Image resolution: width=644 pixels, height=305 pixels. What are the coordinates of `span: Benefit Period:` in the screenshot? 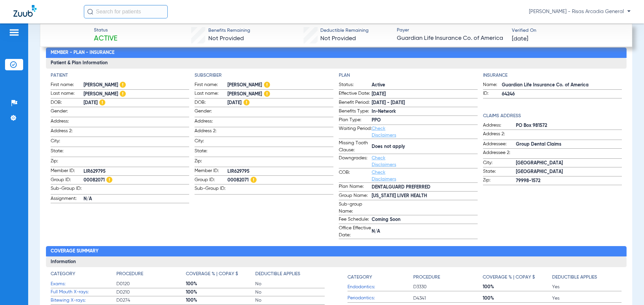 It's located at (355, 103).